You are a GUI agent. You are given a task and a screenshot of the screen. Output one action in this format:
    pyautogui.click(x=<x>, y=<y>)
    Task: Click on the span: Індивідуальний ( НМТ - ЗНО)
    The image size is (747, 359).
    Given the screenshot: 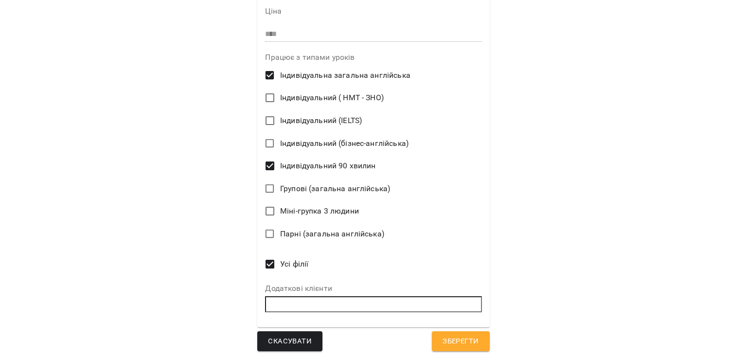 What is the action you would take?
    pyautogui.click(x=332, y=98)
    